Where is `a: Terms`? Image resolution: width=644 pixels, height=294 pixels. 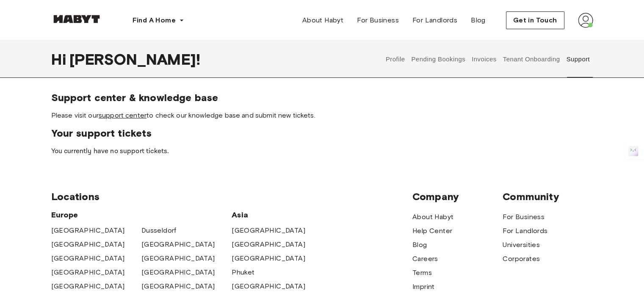
a: Terms is located at coordinates (422, 273).